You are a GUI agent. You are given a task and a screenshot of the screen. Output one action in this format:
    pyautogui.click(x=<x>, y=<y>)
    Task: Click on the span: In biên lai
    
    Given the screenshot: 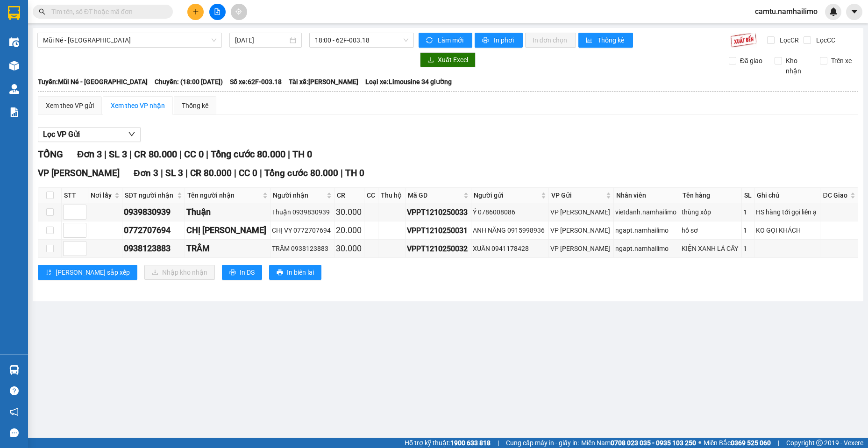 What is the action you would take?
    pyautogui.click(x=300, y=272)
    